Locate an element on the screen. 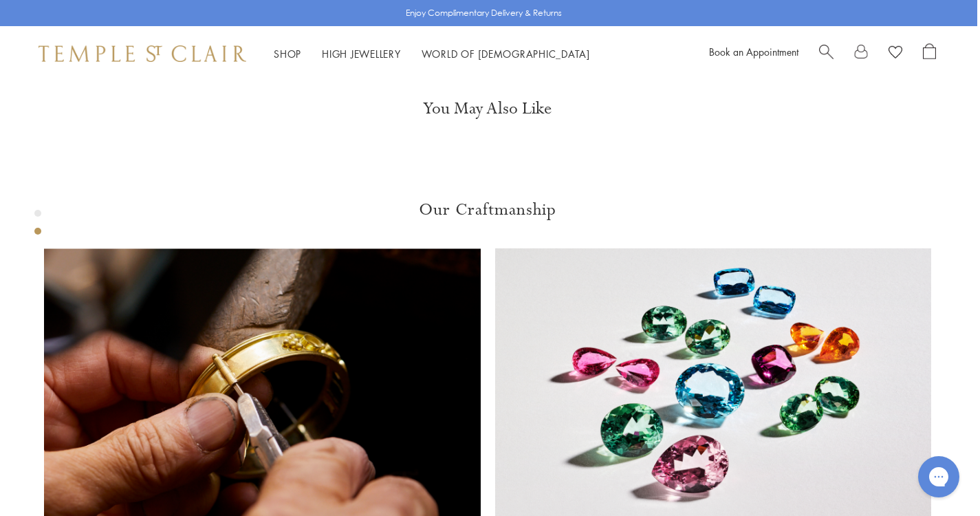 Image resolution: width=980 pixels, height=516 pixels. a: View Wishlist is located at coordinates (895, 53).